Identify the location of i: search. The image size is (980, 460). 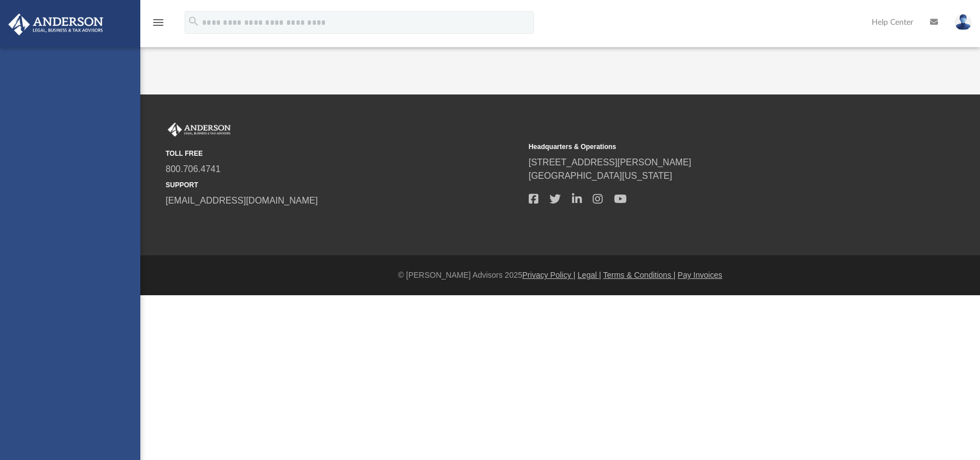
(194, 21).